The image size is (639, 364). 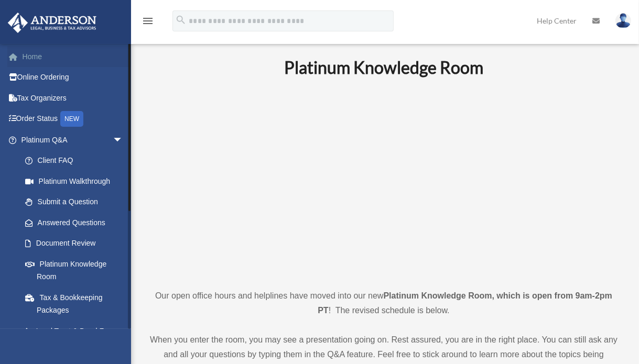 I want to click on b: Platinum Knowledge Room, so click(x=384, y=67).